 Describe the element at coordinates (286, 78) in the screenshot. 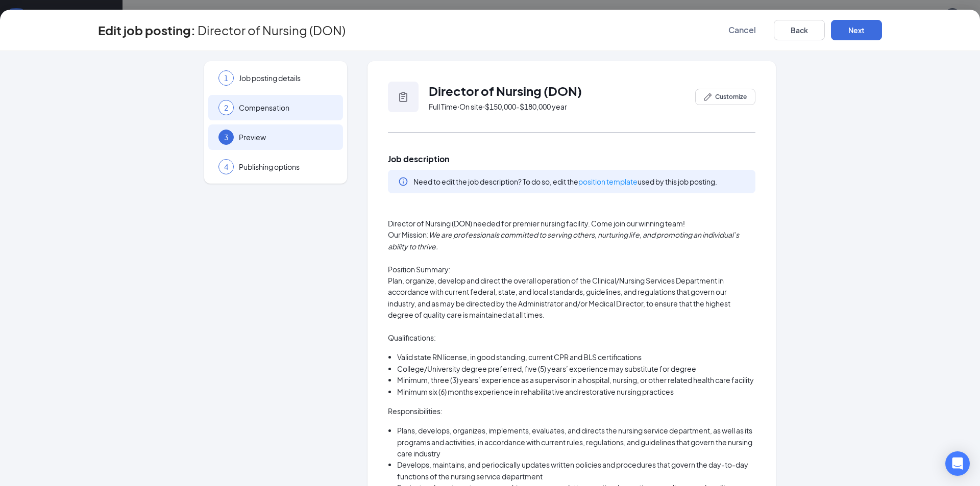

I see `span: Job posting details` at that location.